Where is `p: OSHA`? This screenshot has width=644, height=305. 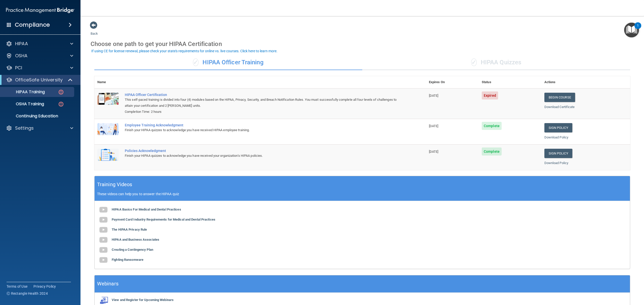
p: OSHA is located at coordinates (21, 56).